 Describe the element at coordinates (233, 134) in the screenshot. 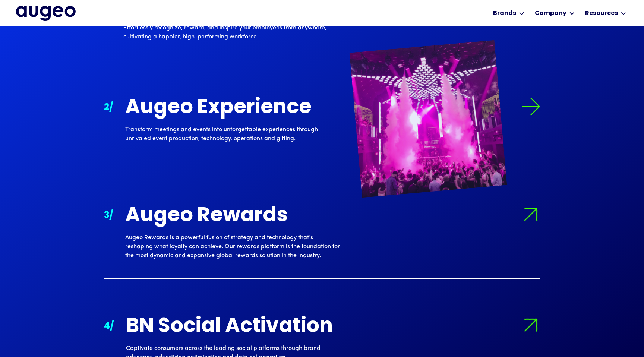

I see `div: Transform meetings and events into unforgettable experiences through unrivaled event production, ...` at that location.